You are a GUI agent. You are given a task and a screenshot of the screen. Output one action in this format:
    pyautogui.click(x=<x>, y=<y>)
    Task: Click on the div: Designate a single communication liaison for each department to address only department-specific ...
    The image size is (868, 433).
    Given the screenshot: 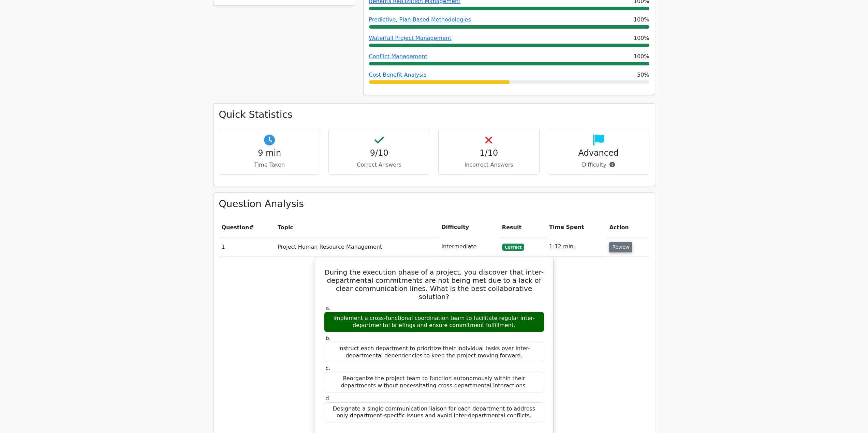 What is the action you would take?
    pyautogui.click(x=434, y=413)
    